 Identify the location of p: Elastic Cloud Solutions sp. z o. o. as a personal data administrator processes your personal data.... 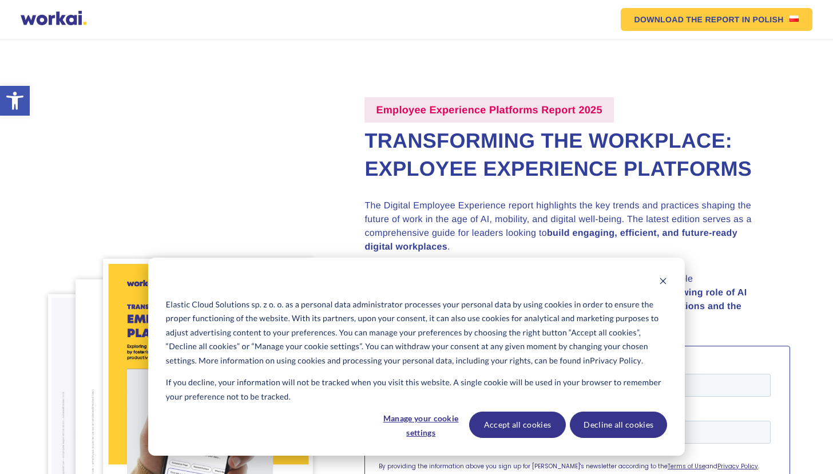
(416, 332).